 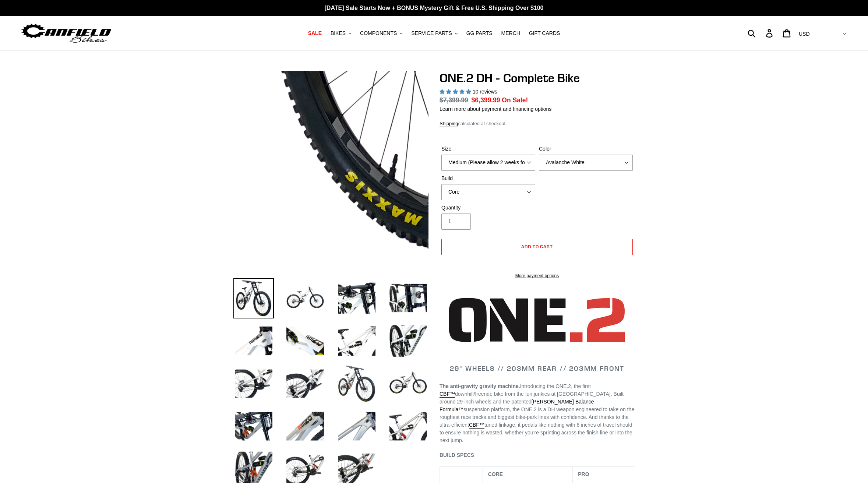 I want to click on a: SALE, so click(x=315, y=33).